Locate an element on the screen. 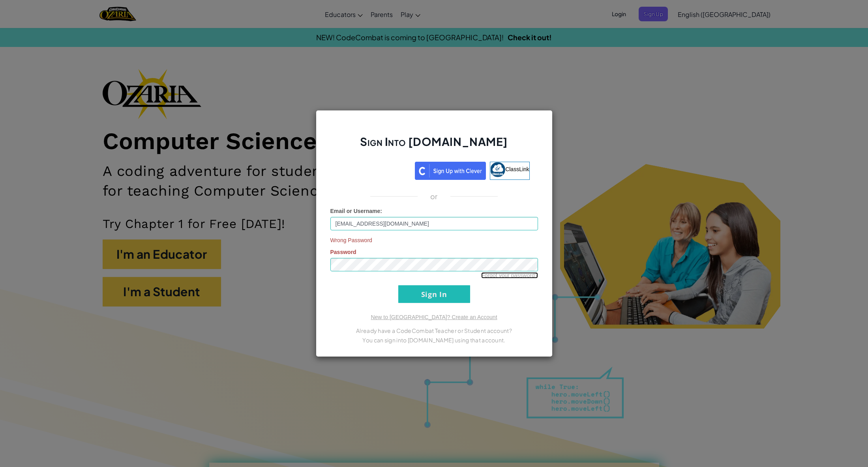  p: Already have a CodeCombat Teacher or Student account? is located at coordinates (434, 331).